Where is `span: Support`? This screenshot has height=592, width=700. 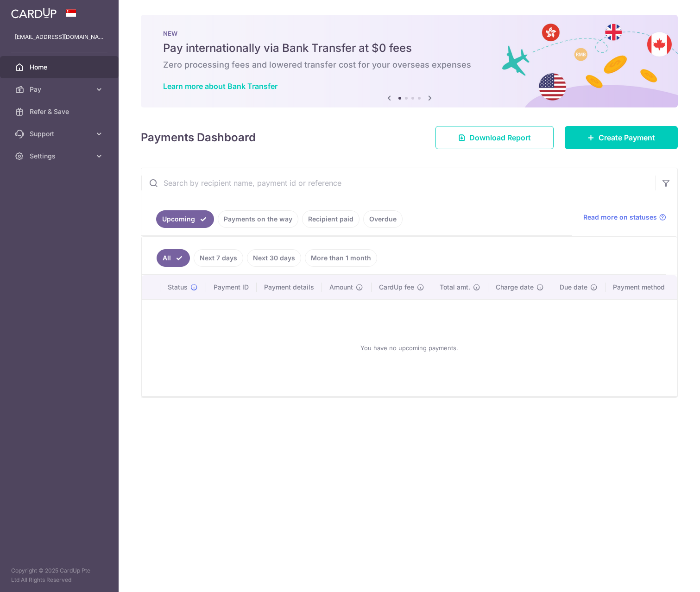 span: Support is located at coordinates (61, 134).